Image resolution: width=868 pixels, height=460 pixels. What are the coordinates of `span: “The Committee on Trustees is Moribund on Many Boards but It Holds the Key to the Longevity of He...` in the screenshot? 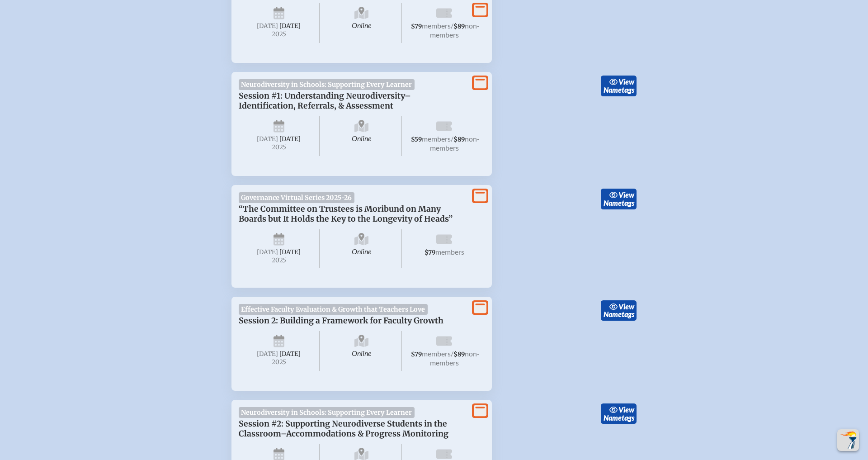 It's located at (345, 214).